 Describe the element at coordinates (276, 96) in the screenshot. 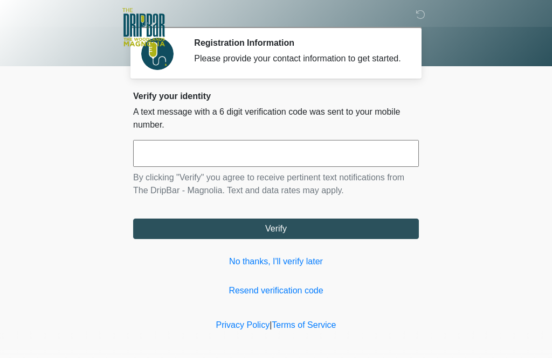

I see `h2: Verify your identity` at that location.